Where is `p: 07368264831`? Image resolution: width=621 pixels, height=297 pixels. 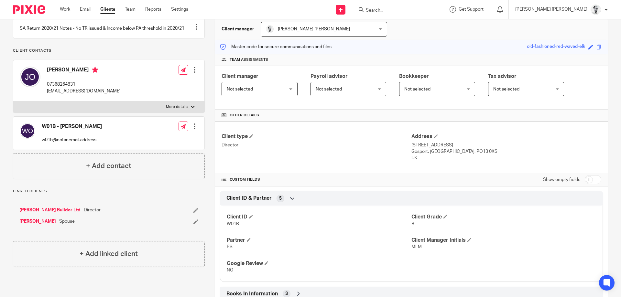 p: 07368264831 is located at coordinates (84, 84).